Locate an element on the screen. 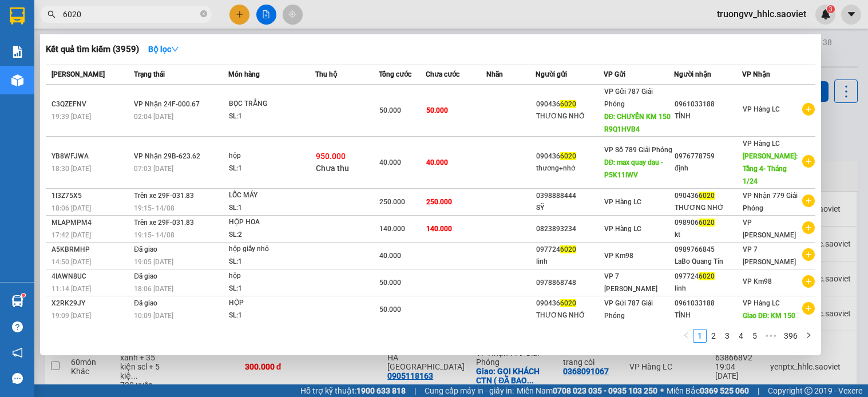 Image resolution: width=868 pixels, height=397 pixels. span: 6020 is located at coordinates (568, 156).